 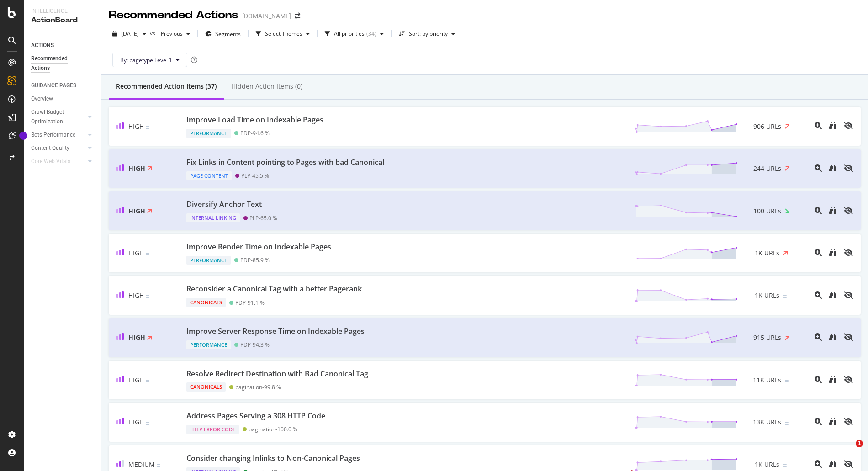 What do you see at coordinates (42, 99) in the screenshot?
I see `div: Overview` at bounding box center [42, 99].